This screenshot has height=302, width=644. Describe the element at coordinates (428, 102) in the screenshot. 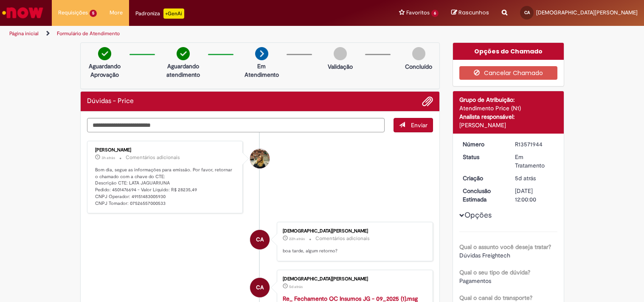

I see `button: Adicionar anexos` at that location.